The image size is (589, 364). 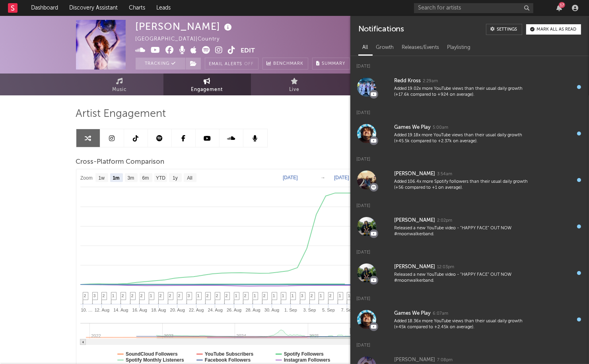 What do you see at coordinates (234, 310) in the screenshot?
I see `text: 26. Aug` at bounding box center [234, 310].